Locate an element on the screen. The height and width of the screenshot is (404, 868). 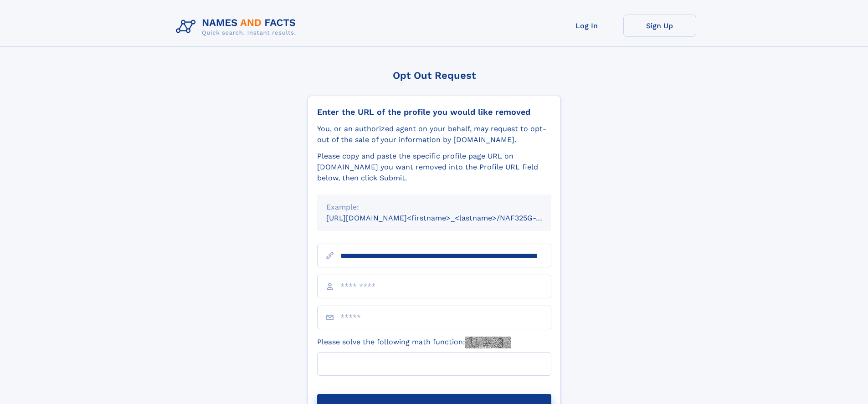
label: Please solve the following math function: is located at coordinates (413, 343).